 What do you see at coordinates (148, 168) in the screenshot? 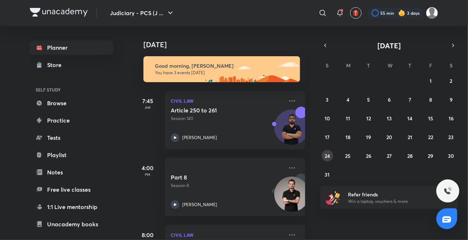
I see `h5: 4:00` at bounding box center [148, 168].